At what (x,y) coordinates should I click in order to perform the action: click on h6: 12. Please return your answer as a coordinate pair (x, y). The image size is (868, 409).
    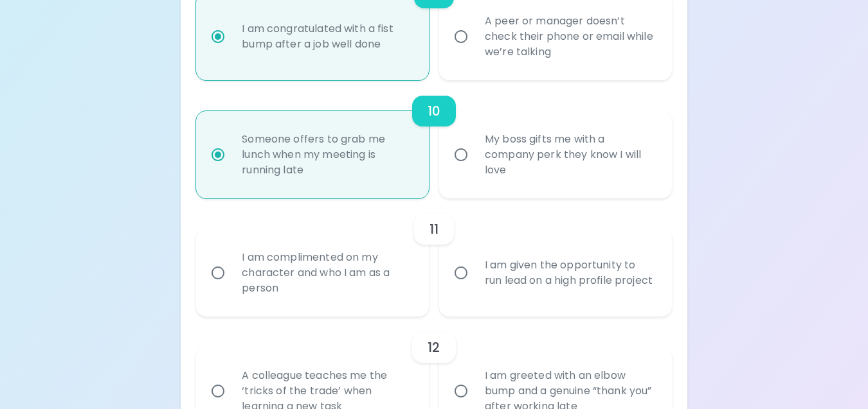
    Looking at the image, I should click on (433, 348).